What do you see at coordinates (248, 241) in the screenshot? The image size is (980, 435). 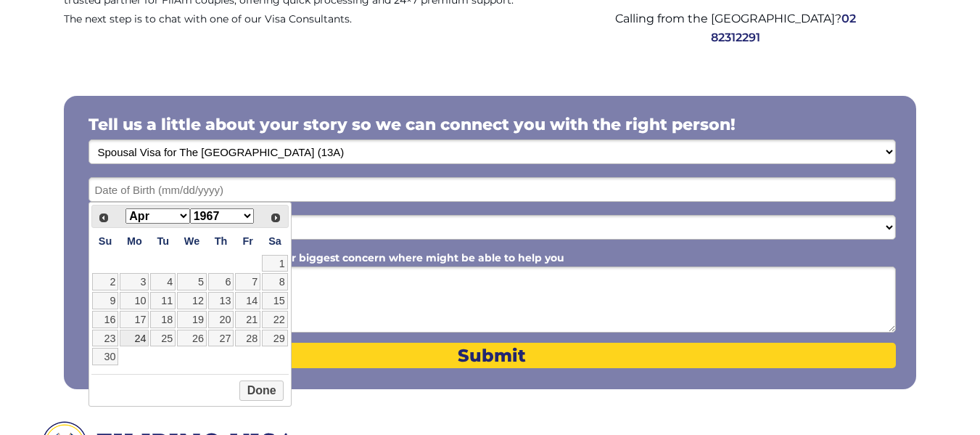 I see `span: Friday` at bounding box center [248, 241].